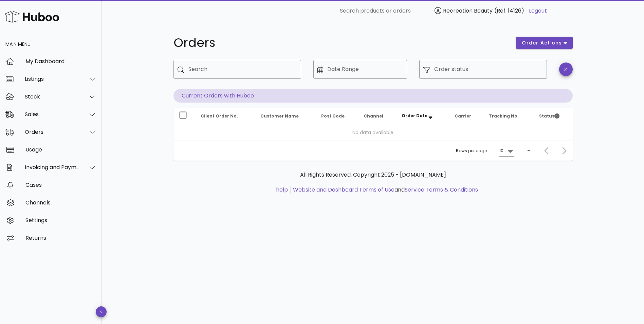  I want to click on p: Current Orders with Huboo, so click(373, 96).